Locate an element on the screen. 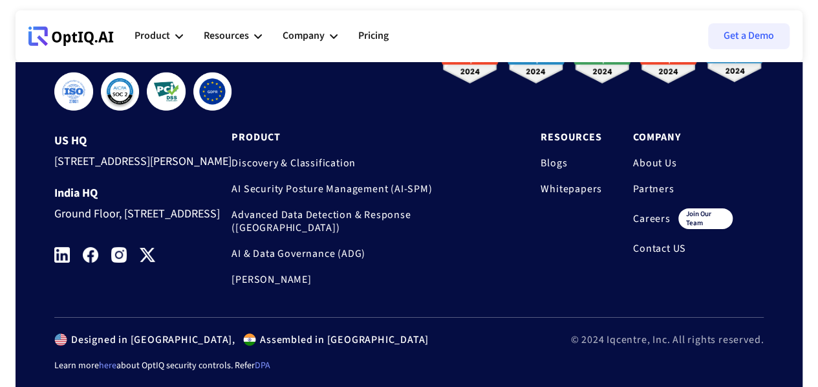  a: Blogs is located at coordinates (571, 163).